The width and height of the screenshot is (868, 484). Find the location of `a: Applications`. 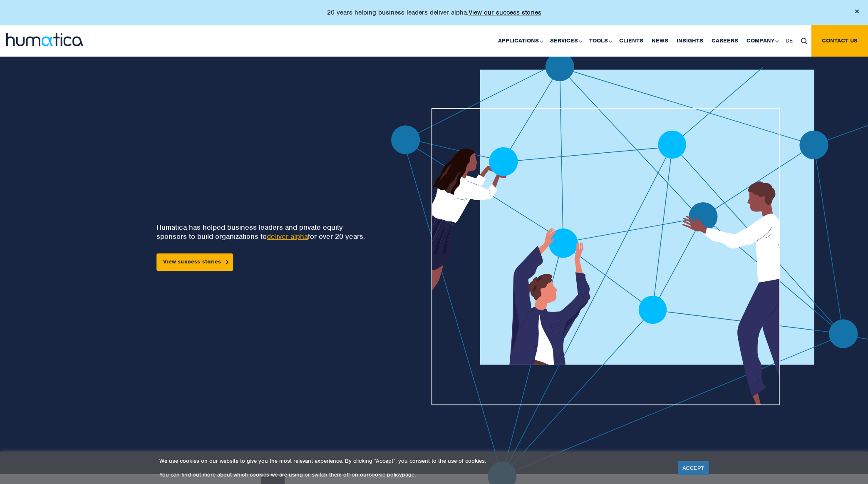

a: Applications is located at coordinates (520, 40).